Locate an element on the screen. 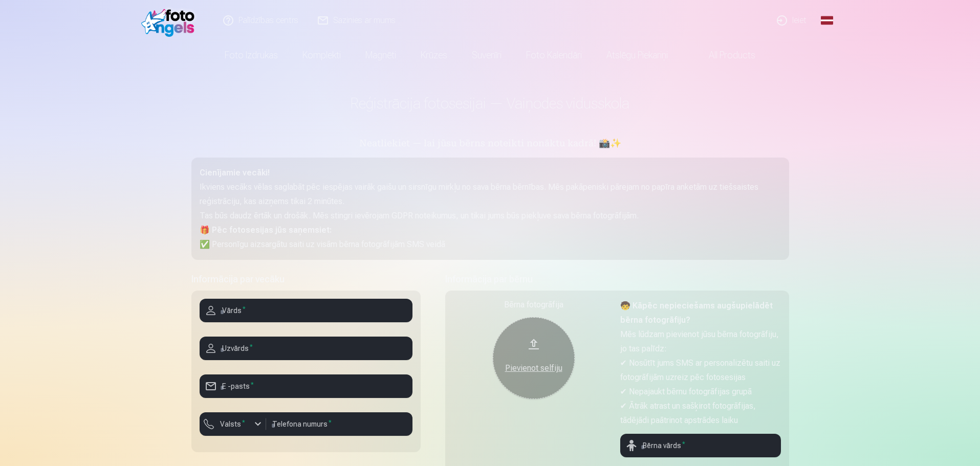 Image resolution: width=980 pixels, height=466 pixels. a: Komplekti is located at coordinates (321, 55).